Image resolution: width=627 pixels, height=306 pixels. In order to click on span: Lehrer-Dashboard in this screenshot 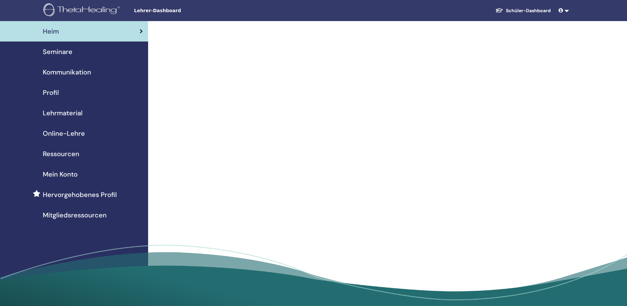, I will do `click(183, 11)`.